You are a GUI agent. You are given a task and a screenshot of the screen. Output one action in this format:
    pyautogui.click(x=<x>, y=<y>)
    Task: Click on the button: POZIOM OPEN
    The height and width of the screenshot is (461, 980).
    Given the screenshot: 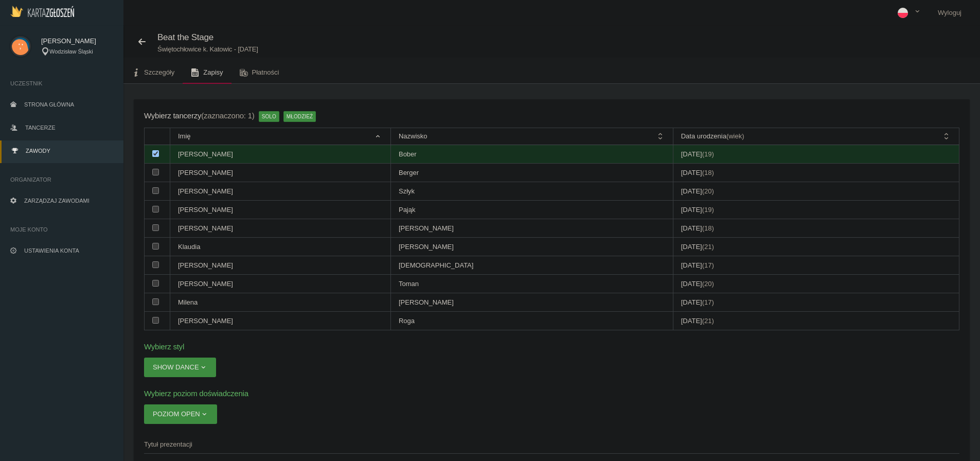 What is the action you would take?
    pyautogui.click(x=180, y=414)
    